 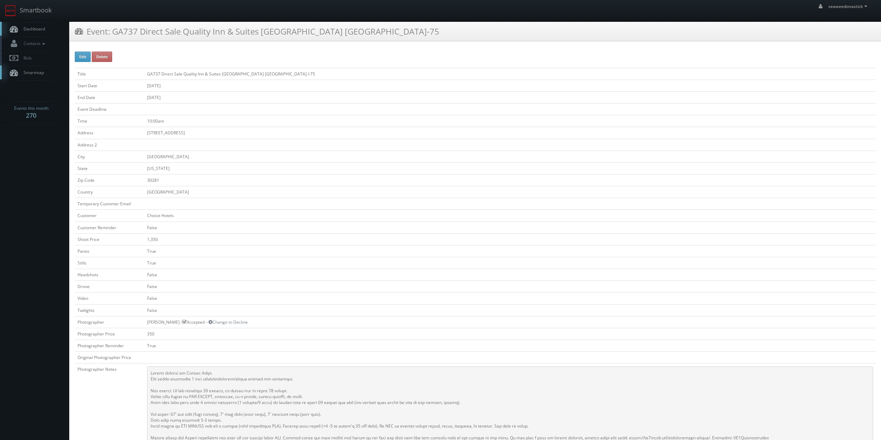 What do you see at coordinates (109, 168) in the screenshot?
I see `td: State` at bounding box center [109, 168].